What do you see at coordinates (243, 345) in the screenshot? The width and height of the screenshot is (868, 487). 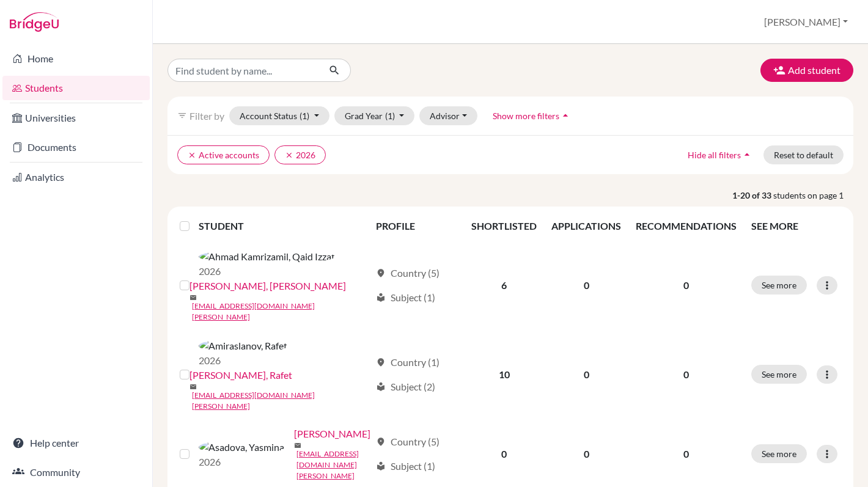 I see `img: Amiraslanov, Rafet` at bounding box center [243, 345].